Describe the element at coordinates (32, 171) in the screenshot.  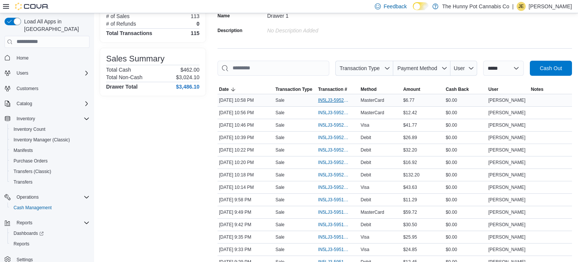
I see `a: Transfers (Classic)` at that location.